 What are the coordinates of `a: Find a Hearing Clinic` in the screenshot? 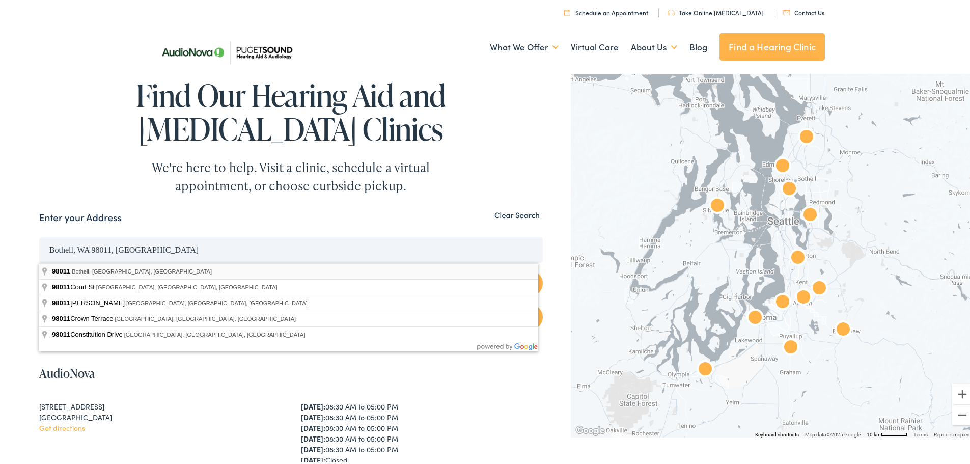 It's located at (772, 45).